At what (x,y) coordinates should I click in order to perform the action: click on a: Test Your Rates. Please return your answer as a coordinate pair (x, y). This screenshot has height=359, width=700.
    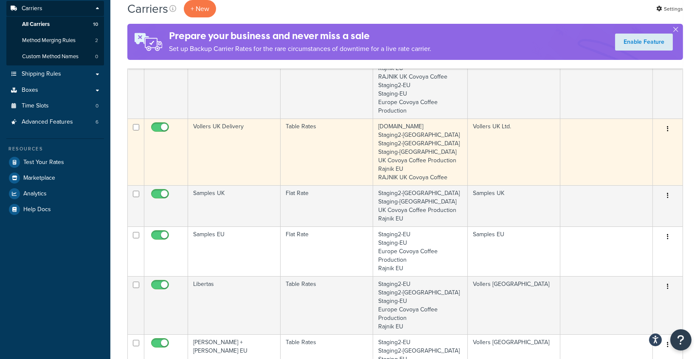
    Looking at the image, I should click on (55, 162).